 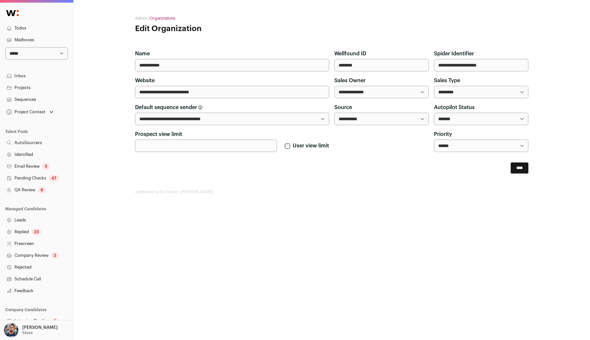 I want to click on span: The user associated with this email will be used as the default sender when creating sequences fr..., so click(x=200, y=107).